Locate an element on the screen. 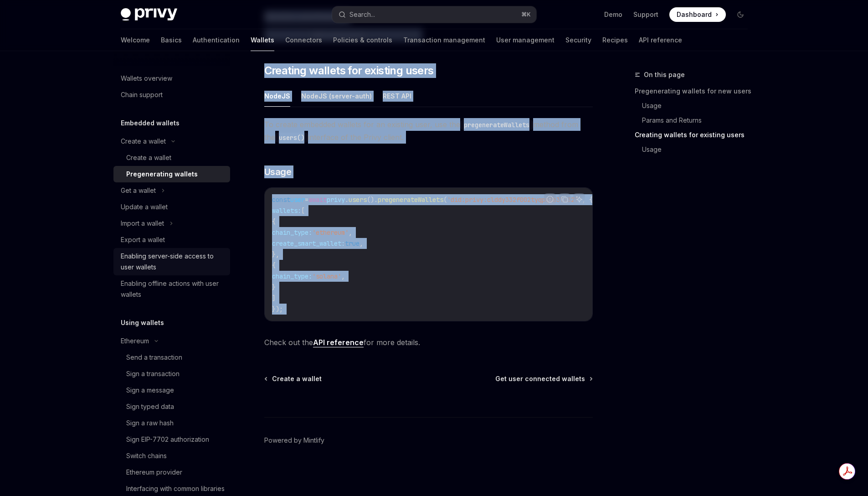 The width and height of the screenshot is (868, 496). div: Search... is located at coordinates (362, 15).